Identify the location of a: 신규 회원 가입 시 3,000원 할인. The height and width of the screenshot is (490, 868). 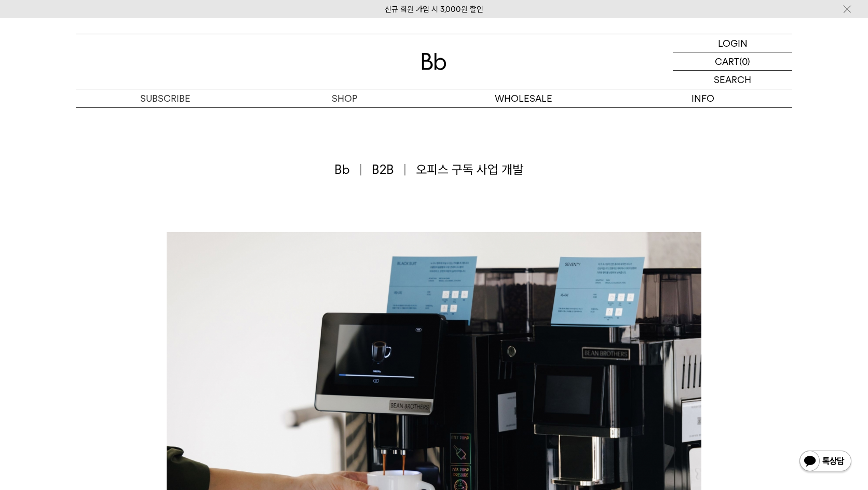
(434, 9).